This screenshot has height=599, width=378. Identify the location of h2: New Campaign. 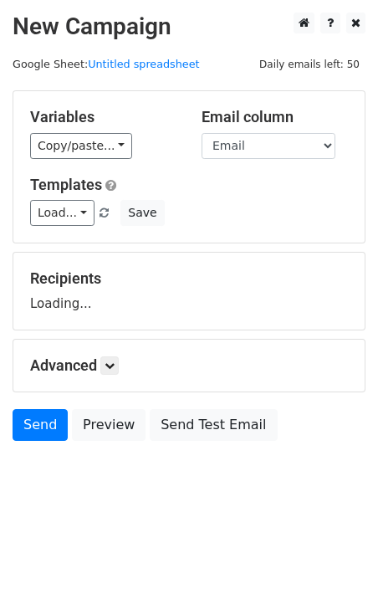
(189, 27).